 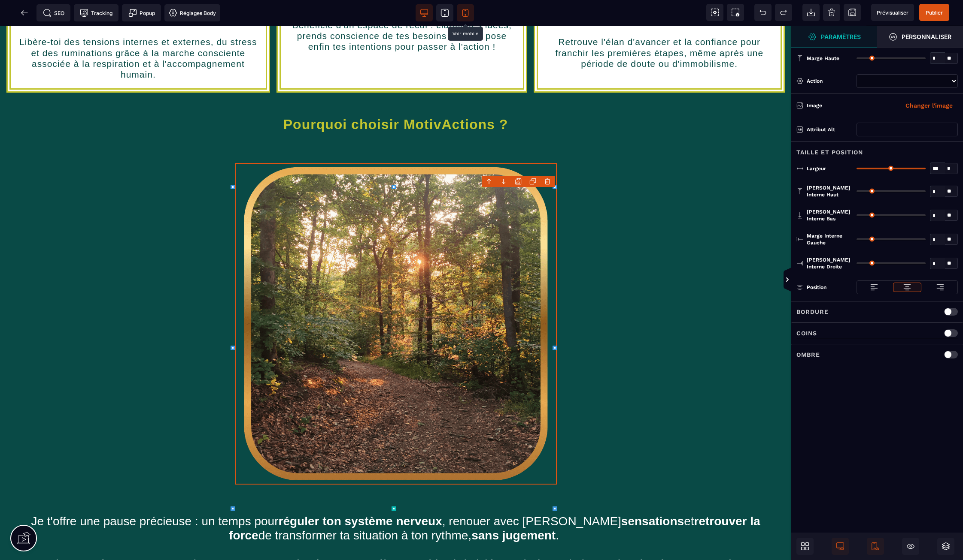 What do you see at coordinates (360, 495) in the screenshot?
I see `b: réguler ton système nerveux` at bounding box center [360, 495].